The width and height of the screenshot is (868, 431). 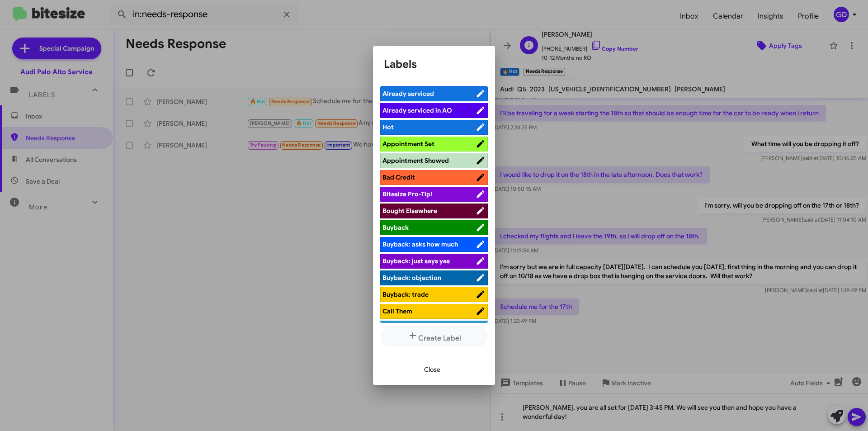 I want to click on span: Buyback: asks how much, so click(x=420, y=244).